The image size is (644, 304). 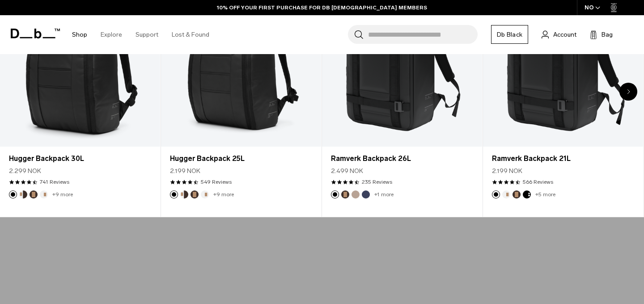 I want to click on a: 566 reviews, so click(x=538, y=182).